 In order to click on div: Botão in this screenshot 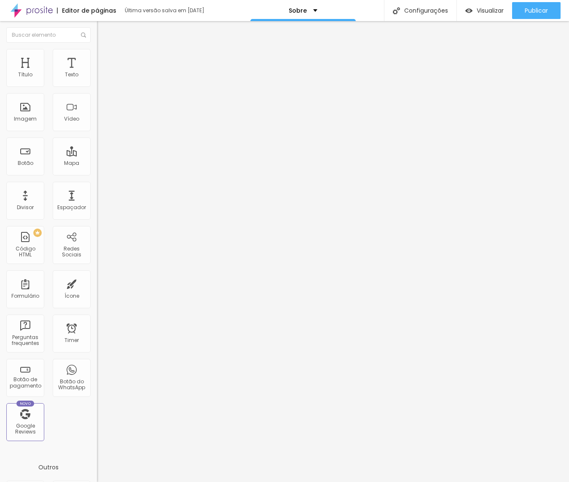, I will do `click(25, 163)`.